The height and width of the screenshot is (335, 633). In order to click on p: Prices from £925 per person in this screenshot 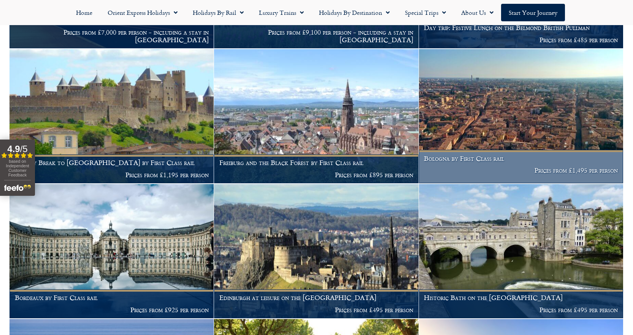, I will do `click(112, 310)`.